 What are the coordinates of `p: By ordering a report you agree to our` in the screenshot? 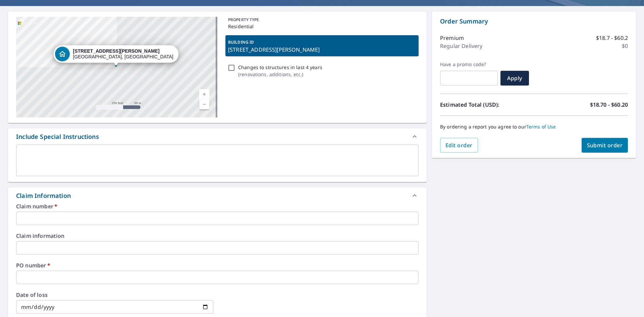 It's located at (534, 127).